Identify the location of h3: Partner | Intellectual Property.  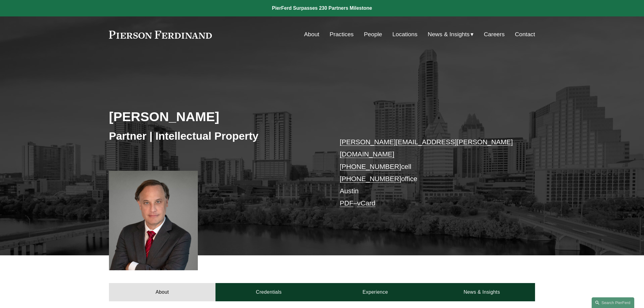
(216, 136).